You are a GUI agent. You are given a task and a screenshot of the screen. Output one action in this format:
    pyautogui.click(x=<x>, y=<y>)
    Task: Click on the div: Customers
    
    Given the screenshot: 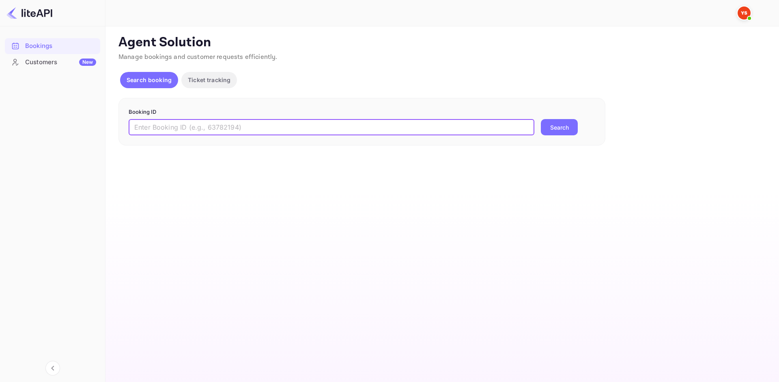 What is the action you would take?
    pyautogui.click(x=60, y=62)
    